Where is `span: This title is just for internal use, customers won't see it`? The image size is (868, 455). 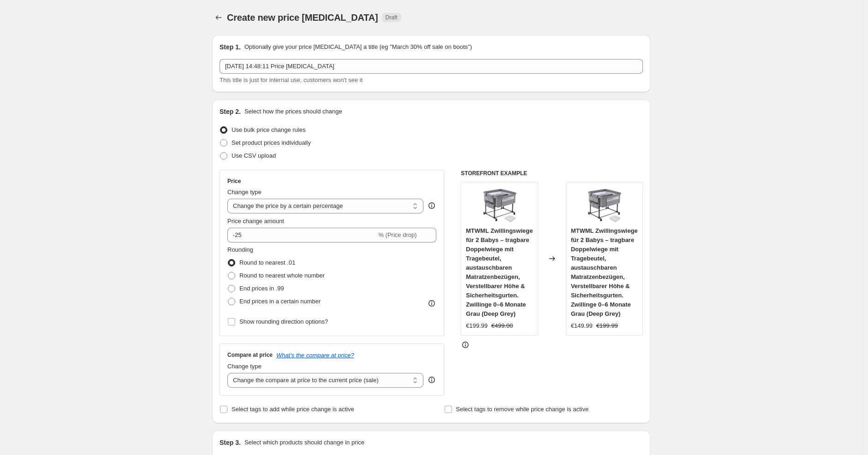 span: This title is just for internal use, customers won't see it is located at coordinates (291, 80).